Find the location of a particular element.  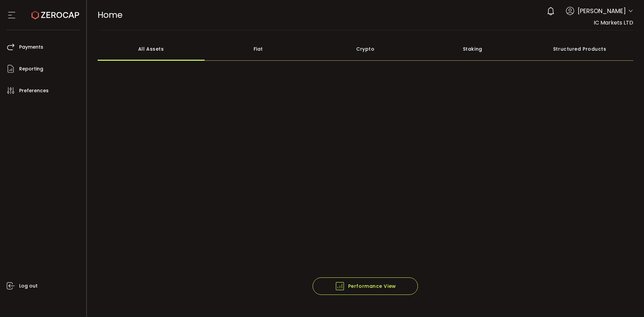

span: Performance View is located at coordinates (366, 286).